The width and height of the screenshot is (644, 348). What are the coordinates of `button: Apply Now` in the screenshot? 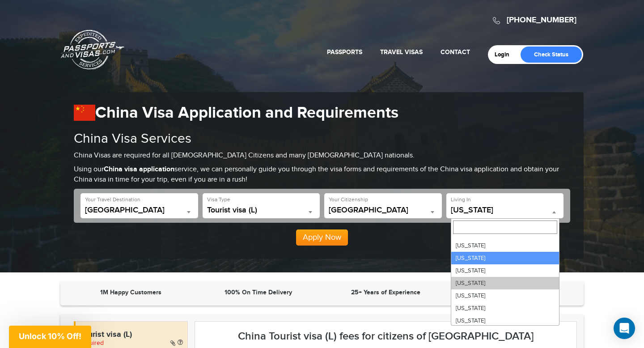 It's located at (322, 238).